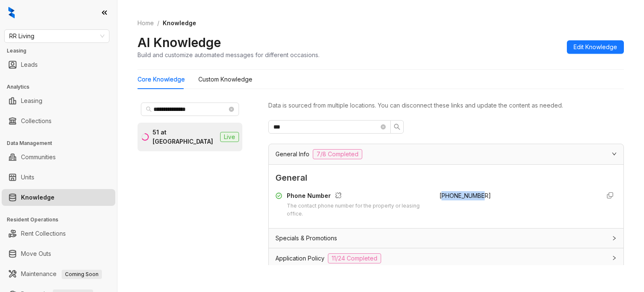 The width and height of the screenshot is (644, 292). Describe the element at coordinates (58, 234) in the screenshot. I see `li: Rent Collections` at that location.